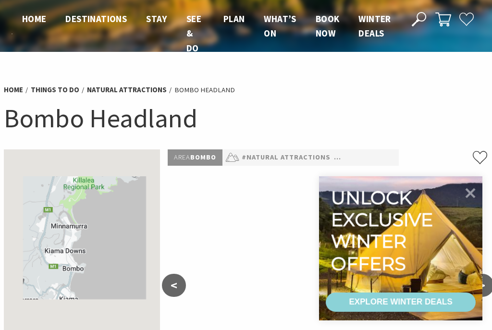 This screenshot has height=330, width=492. What do you see at coordinates (401, 303) in the screenshot?
I see `a: EXPLORE WINTER DEALS` at bounding box center [401, 303].